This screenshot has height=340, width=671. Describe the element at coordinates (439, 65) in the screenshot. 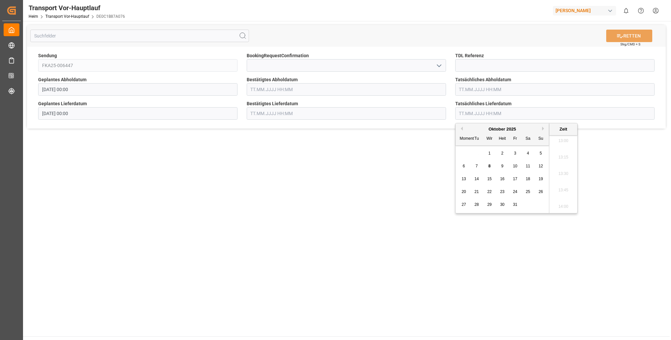

I see `button: Menü öffnen` at that location.